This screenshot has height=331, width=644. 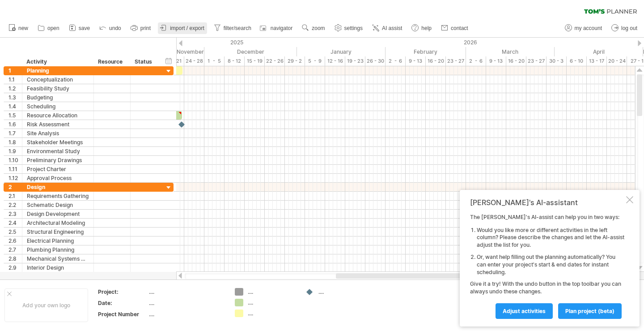 I want to click on div: 2.2, so click(x=15, y=204).